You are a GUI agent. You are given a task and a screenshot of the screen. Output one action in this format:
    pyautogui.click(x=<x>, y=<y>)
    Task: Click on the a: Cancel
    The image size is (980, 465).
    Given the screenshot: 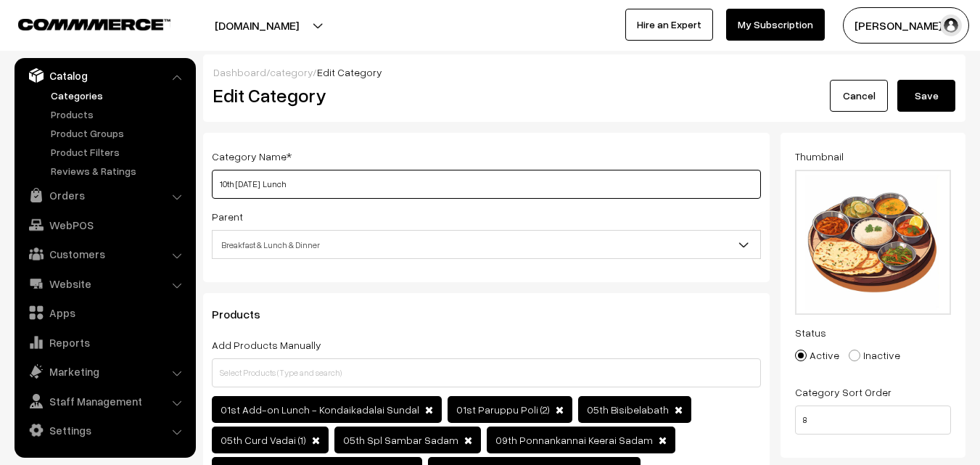 What is the action you would take?
    pyautogui.click(x=859, y=96)
    